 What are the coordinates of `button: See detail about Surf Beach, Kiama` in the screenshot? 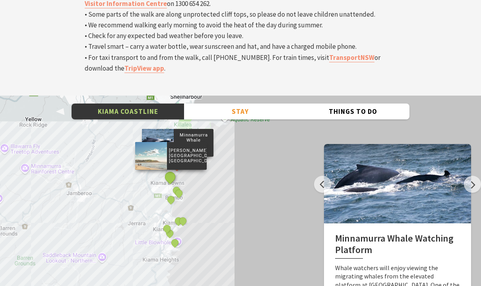 It's located at (167, 229).